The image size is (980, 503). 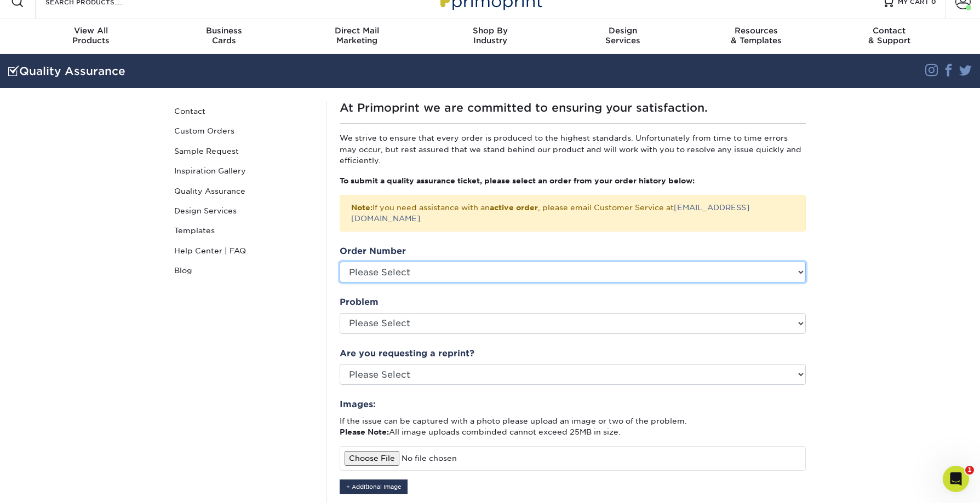 What do you see at coordinates (244, 230) in the screenshot?
I see `a: Templates` at bounding box center [244, 230].